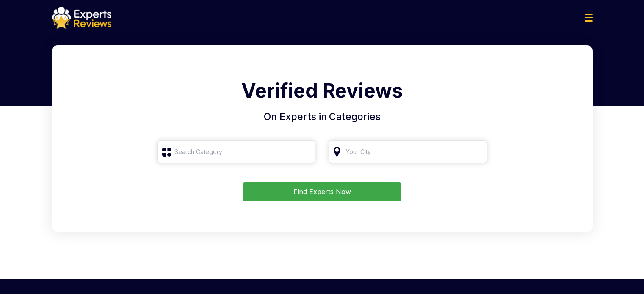 The image size is (644, 294). I want to click on h1: Verified Reviews, so click(322, 93).